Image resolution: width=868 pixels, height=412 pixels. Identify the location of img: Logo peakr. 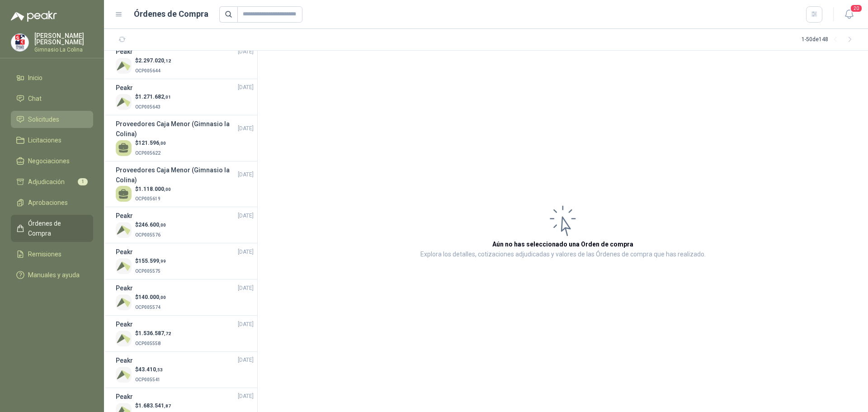
(33, 16).